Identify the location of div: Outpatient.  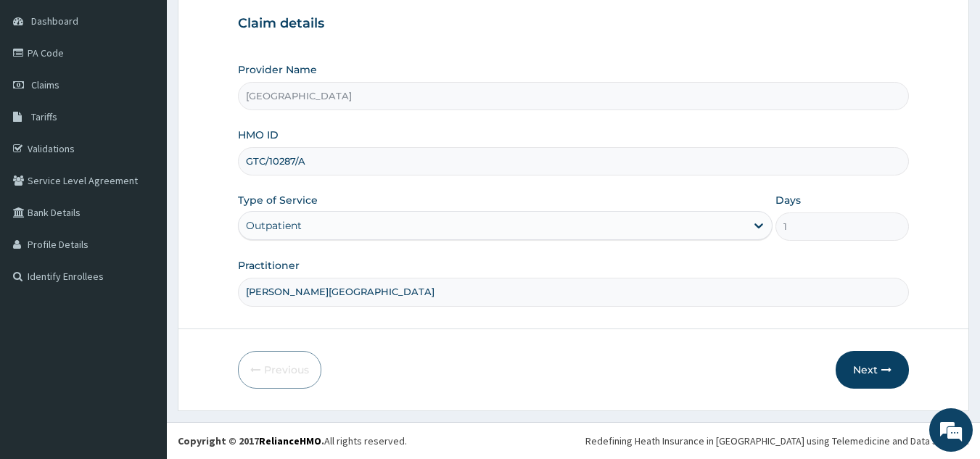
(273, 225).